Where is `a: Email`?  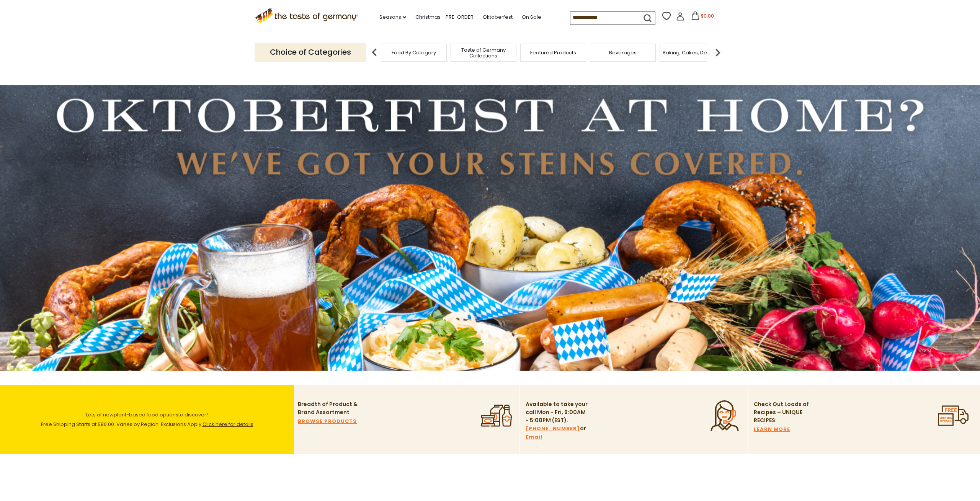 a: Email is located at coordinates (534, 437).